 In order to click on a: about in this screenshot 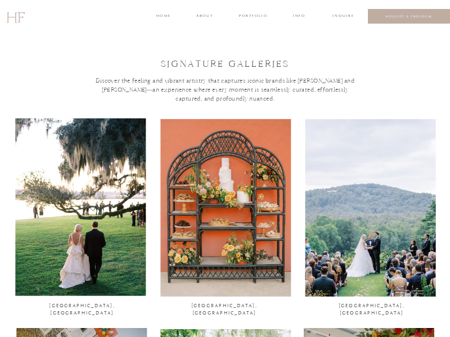, I will do `click(204, 16)`.